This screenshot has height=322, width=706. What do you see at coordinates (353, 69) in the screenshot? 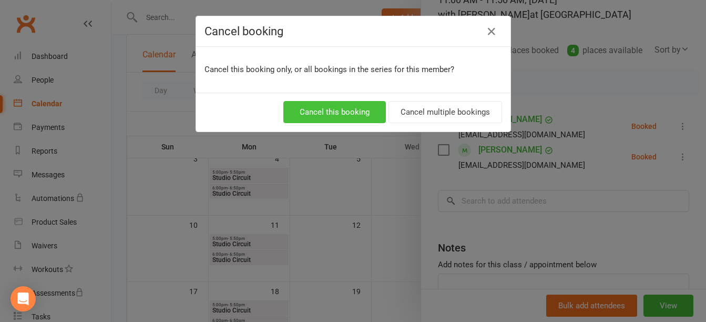
I see `p: Cancel this booking only, or all bookings in the series for this member?` at bounding box center [353, 69].